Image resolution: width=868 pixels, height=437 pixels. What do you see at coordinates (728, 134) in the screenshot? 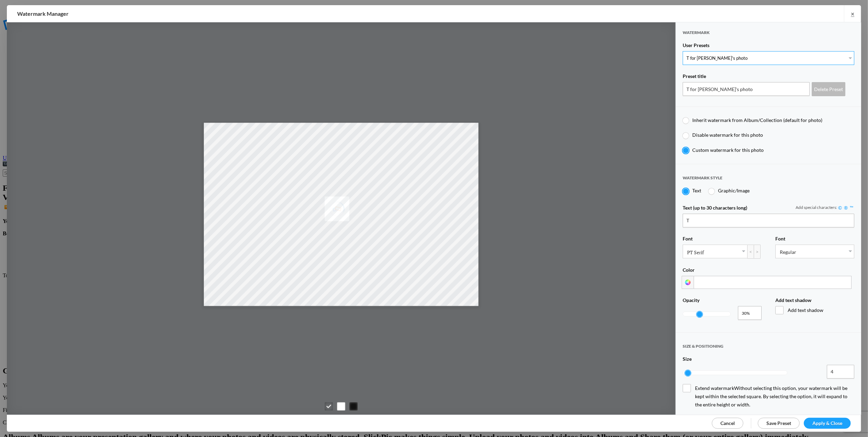
I see `span: Disable watermark for this photo` at bounding box center [728, 134].